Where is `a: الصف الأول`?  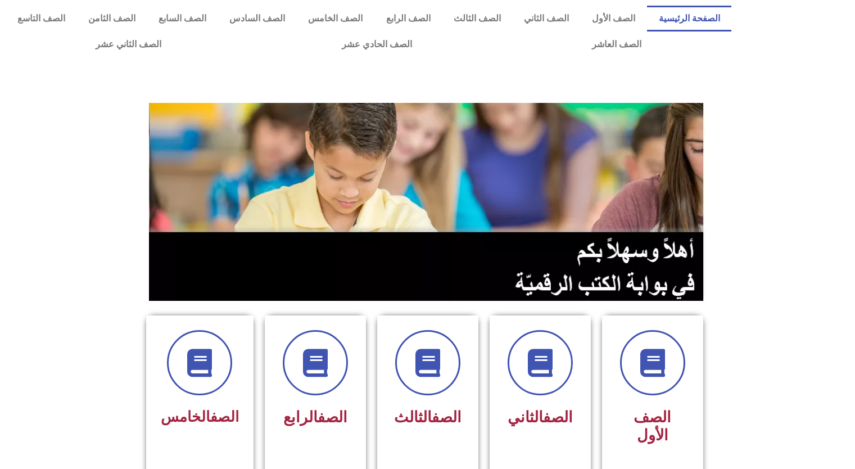 a: الصف الأول is located at coordinates (614, 19).